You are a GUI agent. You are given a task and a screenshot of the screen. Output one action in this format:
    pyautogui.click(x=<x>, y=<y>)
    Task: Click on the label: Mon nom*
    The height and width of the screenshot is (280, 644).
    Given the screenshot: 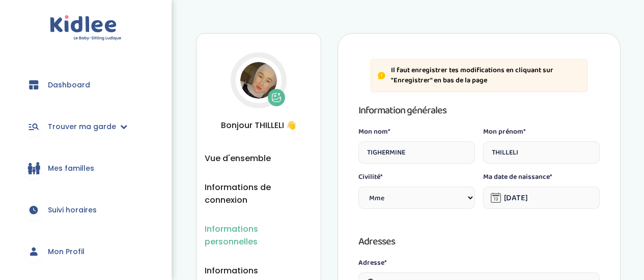 What is the action you would take?
    pyautogui.click(x=417, y=132)
    